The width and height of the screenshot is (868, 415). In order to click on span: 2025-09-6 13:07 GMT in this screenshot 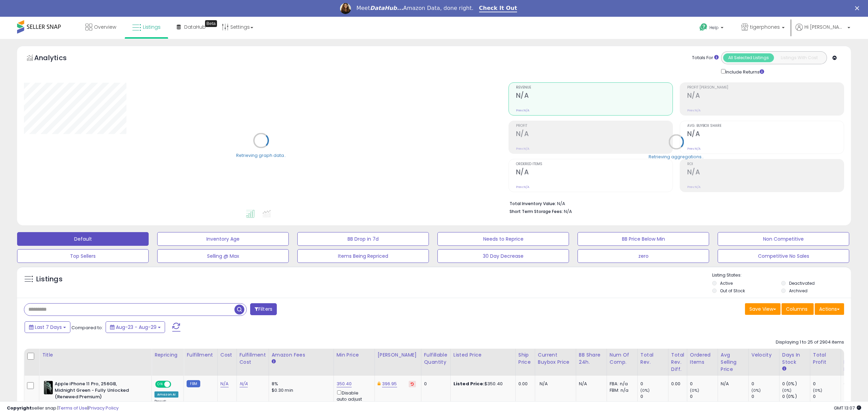, I will do `click(847, 407)`.